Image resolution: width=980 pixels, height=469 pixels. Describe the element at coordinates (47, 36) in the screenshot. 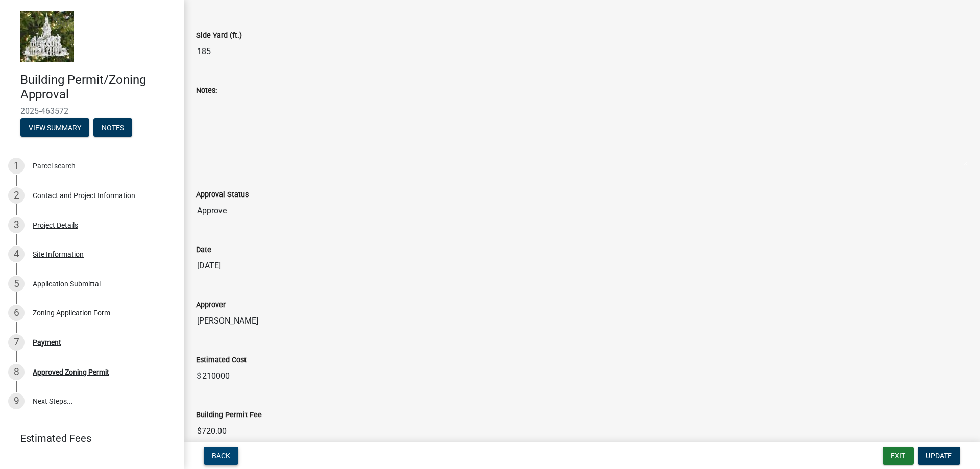

I see `img: Marshall County, Iowa` at that location.